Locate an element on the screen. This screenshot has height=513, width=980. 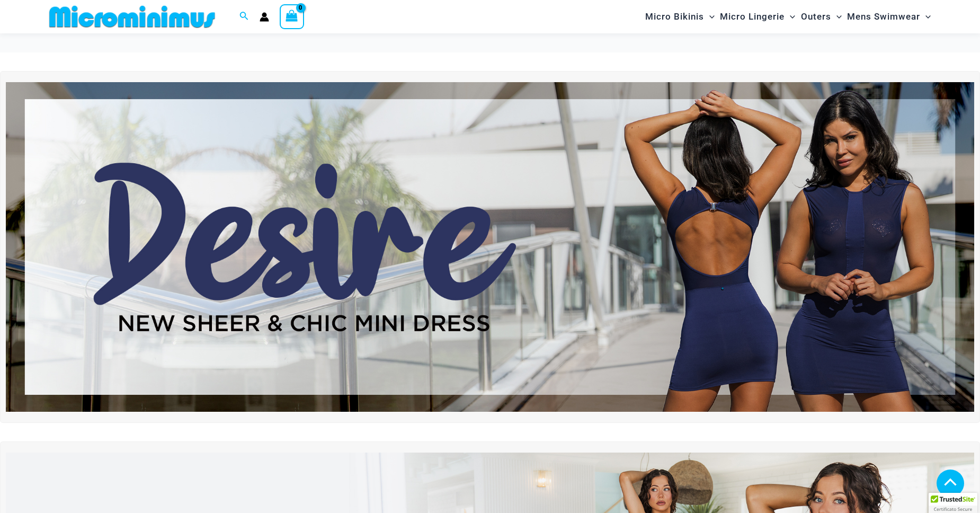
img: Desire me Navy Dress is located at coordinates (490, 247).